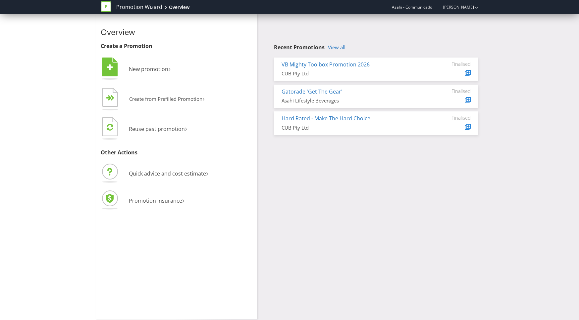  Describe the element at coordinates (139, 7) in the screenshot. I see `a: Promotion Wizard` at that location.